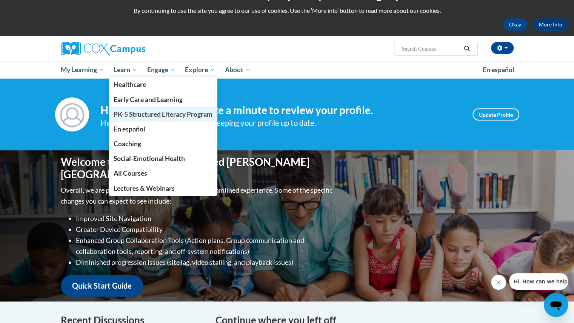 The image size is (574, 323). What do you see at coordinates (238, 70) in the screenshot?
I see `span: About` at bounding box center [238, 70].